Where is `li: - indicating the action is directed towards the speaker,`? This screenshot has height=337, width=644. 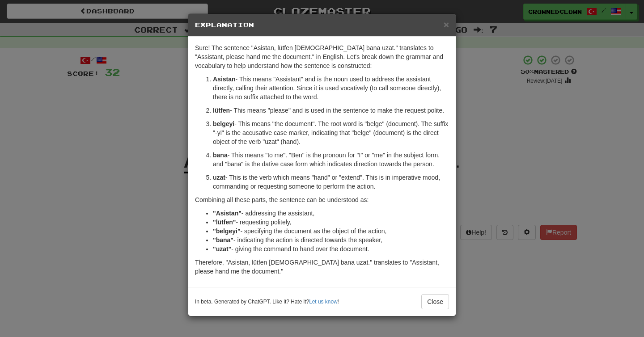
li: - indicating the action is directed towards the speaker, is located at coordinates (331, 240).